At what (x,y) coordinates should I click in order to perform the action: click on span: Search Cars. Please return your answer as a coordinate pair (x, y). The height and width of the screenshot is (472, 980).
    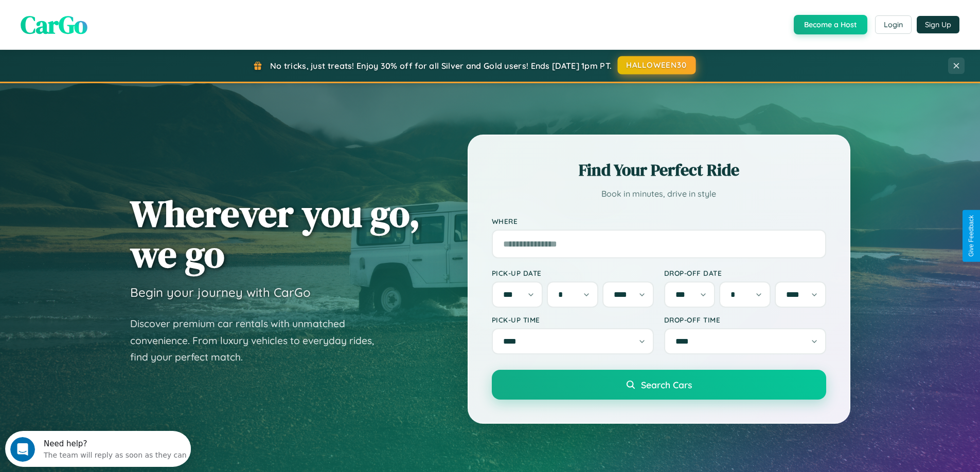
    Looking at the image, I should click on (666, 385).